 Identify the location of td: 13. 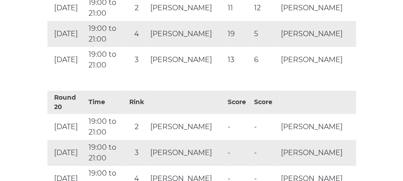
(239, 60).